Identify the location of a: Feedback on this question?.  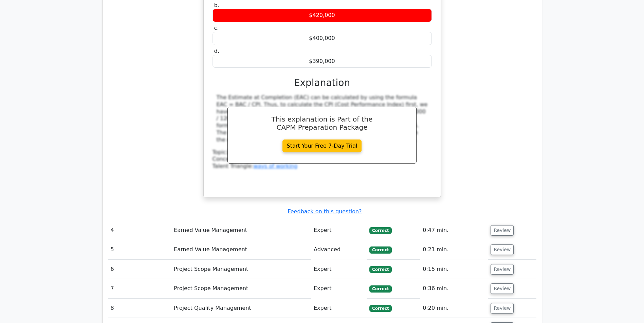
(325, 211).